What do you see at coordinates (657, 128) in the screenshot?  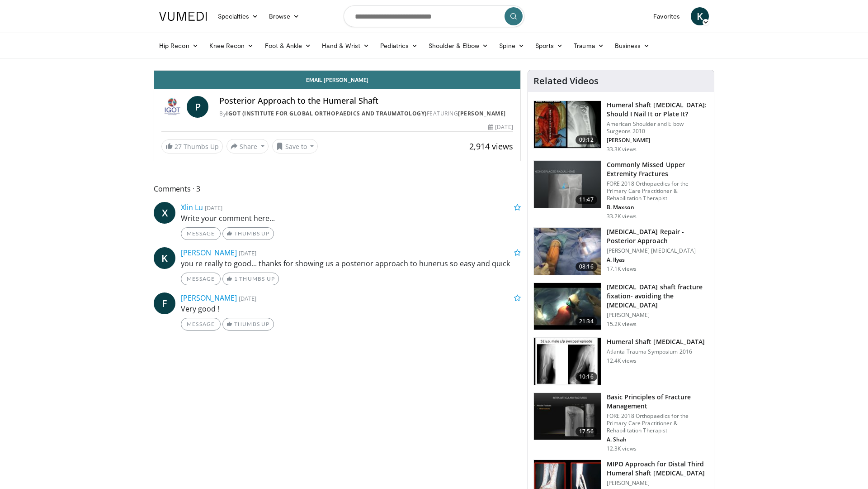 I see `p: American Shoulder and Elbow Surgeons 2010` at bounding box center [657, 128].